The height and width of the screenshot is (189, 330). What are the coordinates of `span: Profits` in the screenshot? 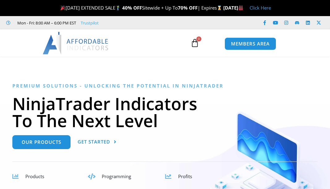 It's located at (185, 176).